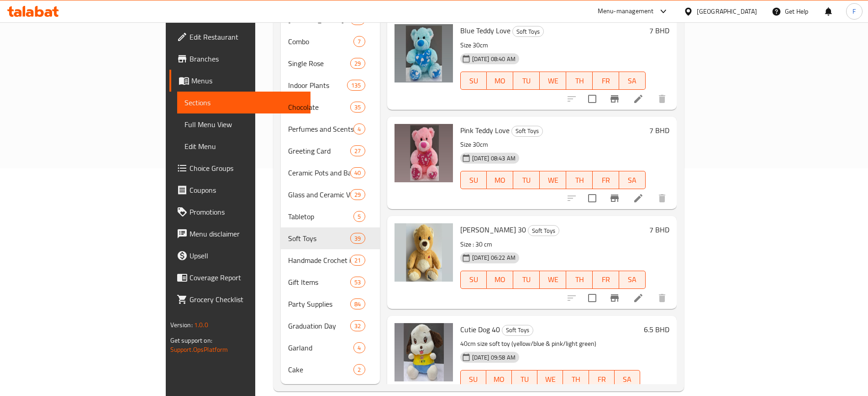  Describe the element at coordinates (330, 173) in the screenshot. I see `div: Ceramic Pots and Baskets40` at that location.